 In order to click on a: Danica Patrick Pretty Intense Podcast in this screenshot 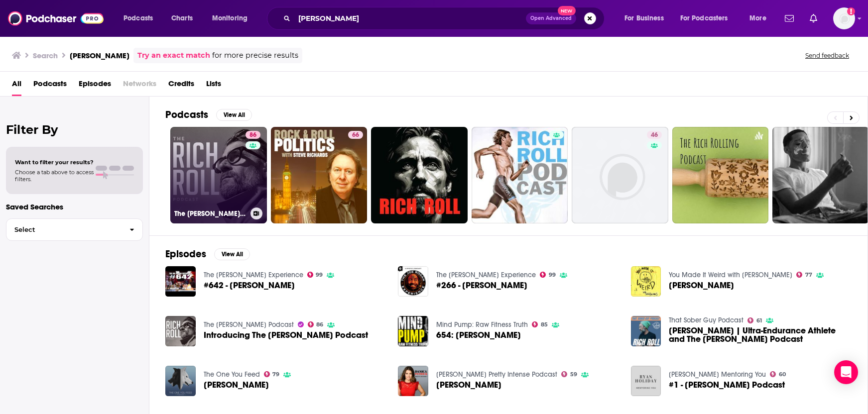, I will do `click(496, 374)`.